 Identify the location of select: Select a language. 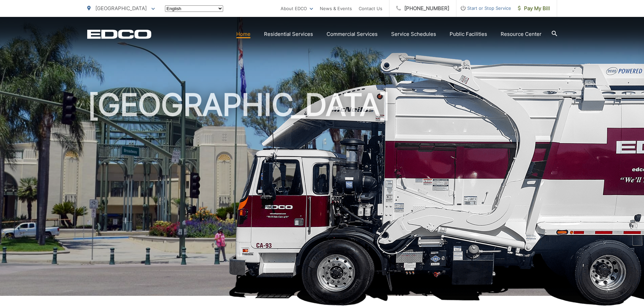
(194, 9).